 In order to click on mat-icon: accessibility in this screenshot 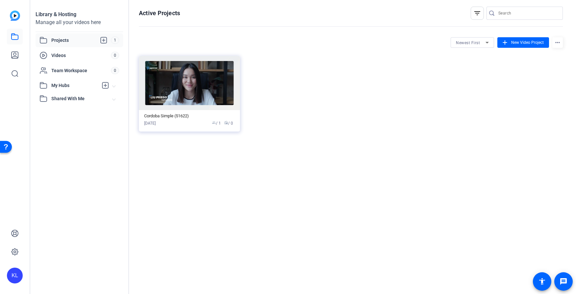, I will do `click(543, 281)`.